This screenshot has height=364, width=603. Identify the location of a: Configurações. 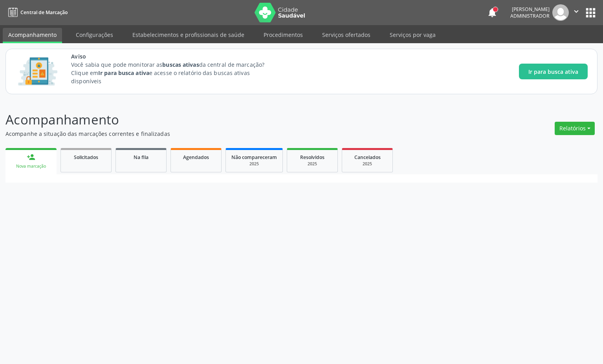
(94, 35).